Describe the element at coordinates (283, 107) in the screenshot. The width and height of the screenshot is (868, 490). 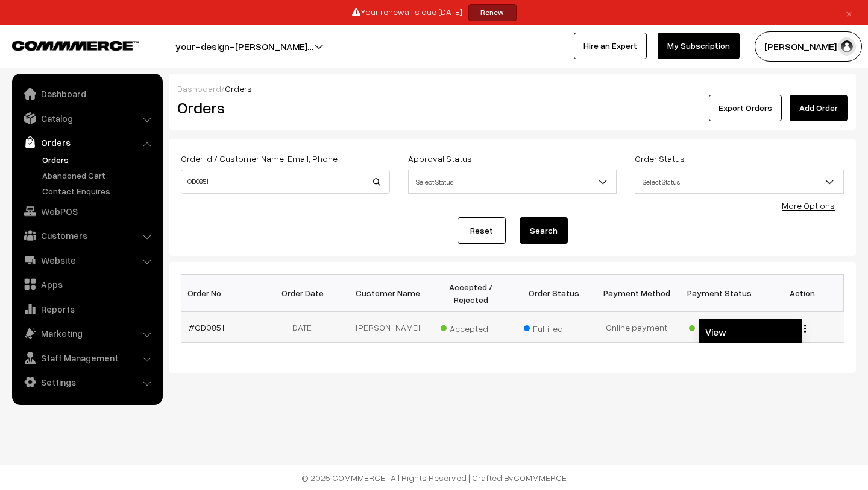
I see `h2: Orders` at that location.